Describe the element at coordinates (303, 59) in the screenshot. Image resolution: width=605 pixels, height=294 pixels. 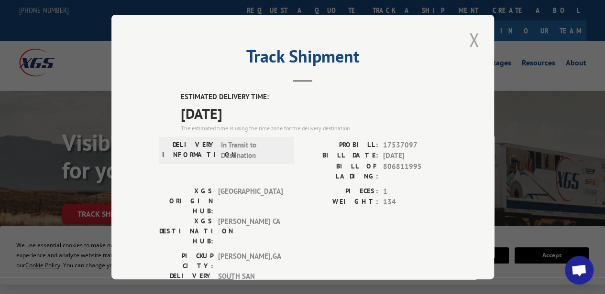
I see `h2: Track Shipment` at that location.